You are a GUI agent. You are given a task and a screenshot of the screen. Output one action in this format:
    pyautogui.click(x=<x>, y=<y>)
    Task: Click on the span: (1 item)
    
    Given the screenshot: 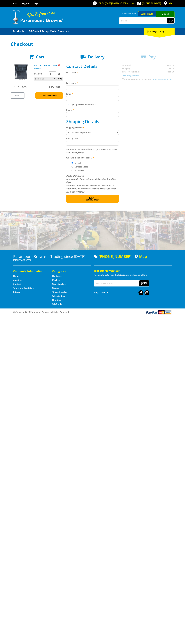 What is the action you would take?
    pyautogui.click(x=159, y=32)
    